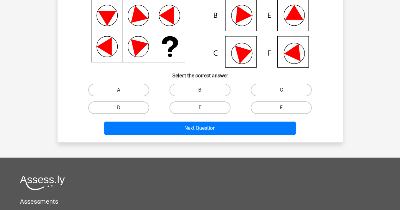 This screenshot has width=400, height=210. What do you see at coordinates (200, 128) in the screenshot?
I see `button: Next Question` at bounding box center [200, 128].